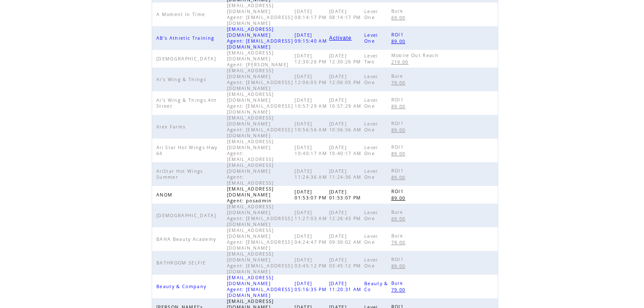 This screenshot has height=308, width=644. What do you see at coordinates (402, 62) in the screenshot?
I see `a: 219.00` at bounding box center [402, 62].